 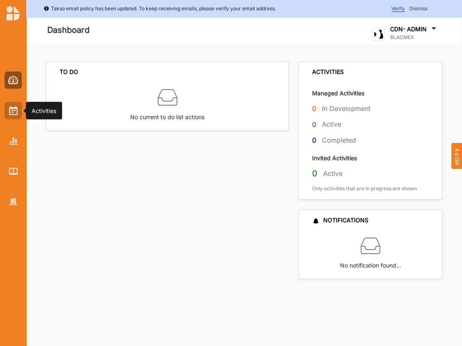 I want to click on label: Managed Activities, so click(x=338, y=93).